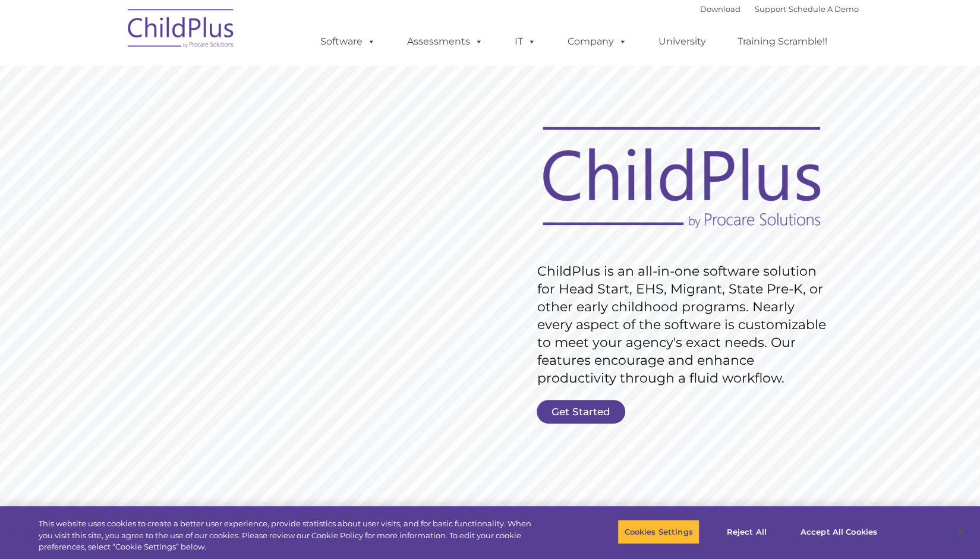 Image resolution: width=980 pixels, height=559 pixels. I want to click on a: Training Scramble!!, so click(782, 42).